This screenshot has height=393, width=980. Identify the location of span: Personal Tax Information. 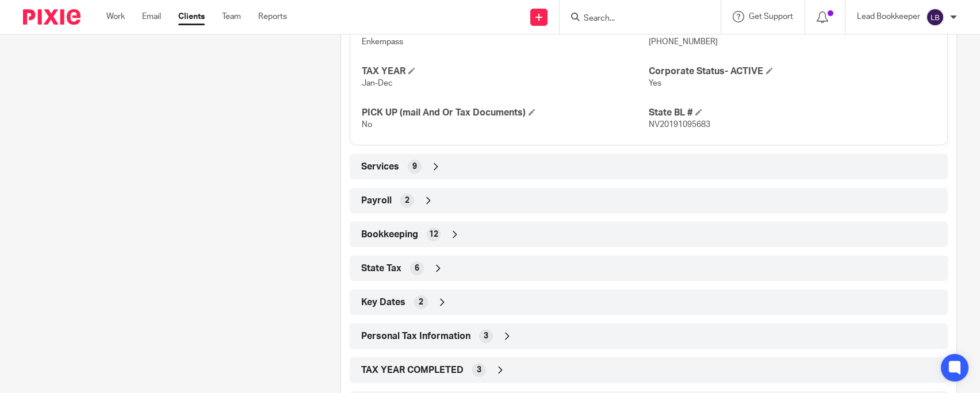
(415, 336).